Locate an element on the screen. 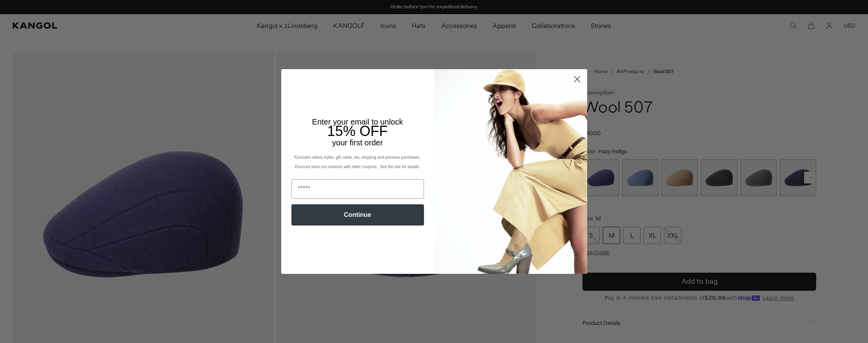 This screenshot has height=343, width=868. span: 15% OFF is located at coordinates (357, 130).